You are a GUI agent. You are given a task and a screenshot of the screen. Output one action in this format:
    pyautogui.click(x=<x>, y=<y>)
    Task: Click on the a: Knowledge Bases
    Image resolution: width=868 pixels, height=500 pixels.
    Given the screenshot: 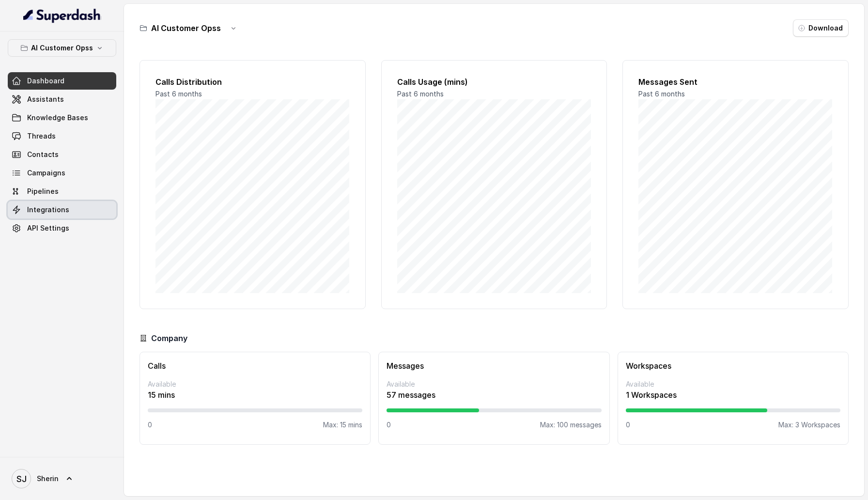 What is the action you would take?
    pyautogui.click(x=62, y=118)
    